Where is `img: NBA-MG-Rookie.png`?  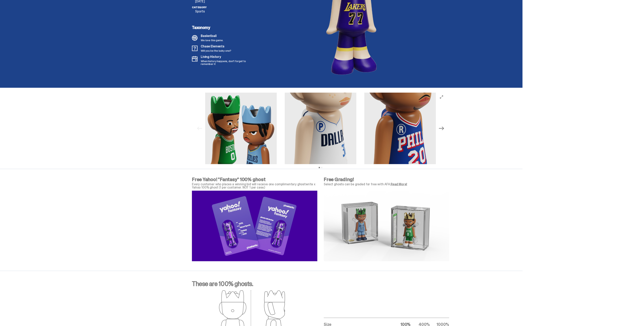
img: NBA-MG-Rookie.png is located at coordinates (400, 128).